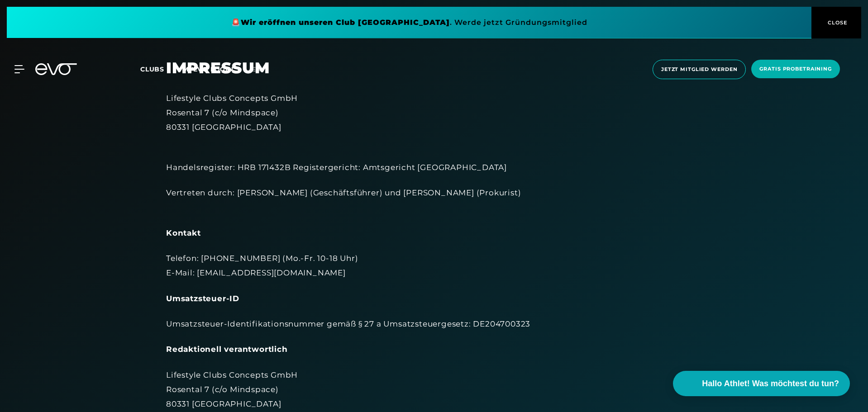 The image size is (868, 412). Describe the element at coordinates (836, 23) in the screenshot. I see `button: CLOSE` at that location.